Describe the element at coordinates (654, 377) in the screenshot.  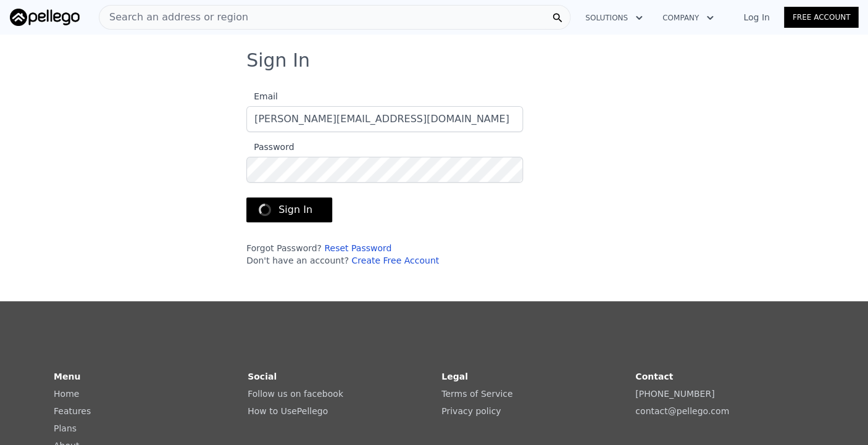
I see `strong: Contact` at that location.